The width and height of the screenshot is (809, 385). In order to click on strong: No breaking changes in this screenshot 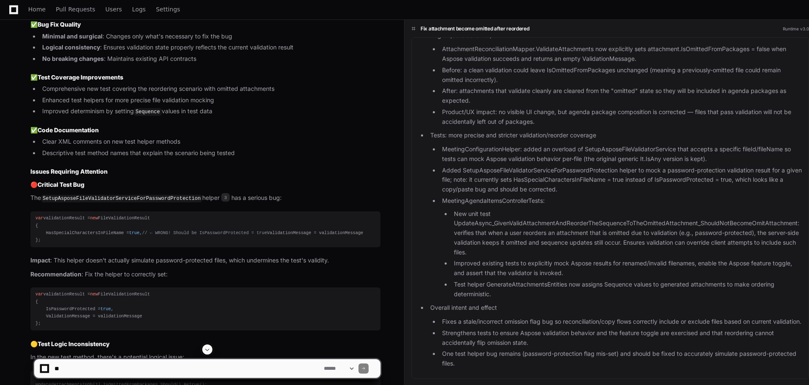, I will do `click(73, 58)`.